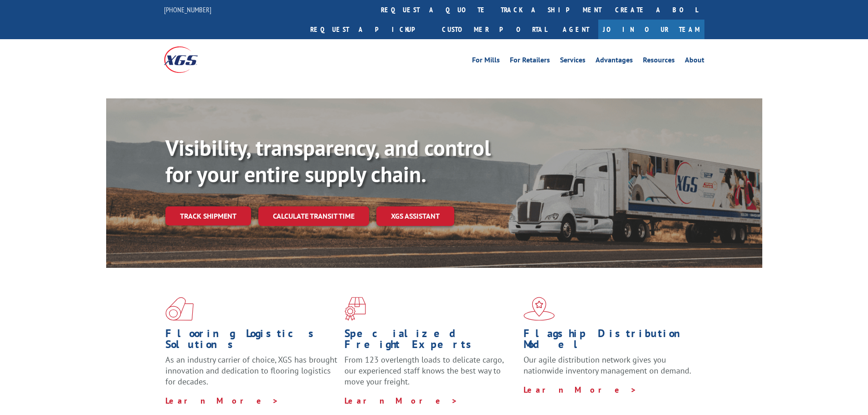 The height and width of the screenshot is (415, 868). I want to click on img: xgs-icon-total-supply-chain-intelligence-red, so click(180, 309).